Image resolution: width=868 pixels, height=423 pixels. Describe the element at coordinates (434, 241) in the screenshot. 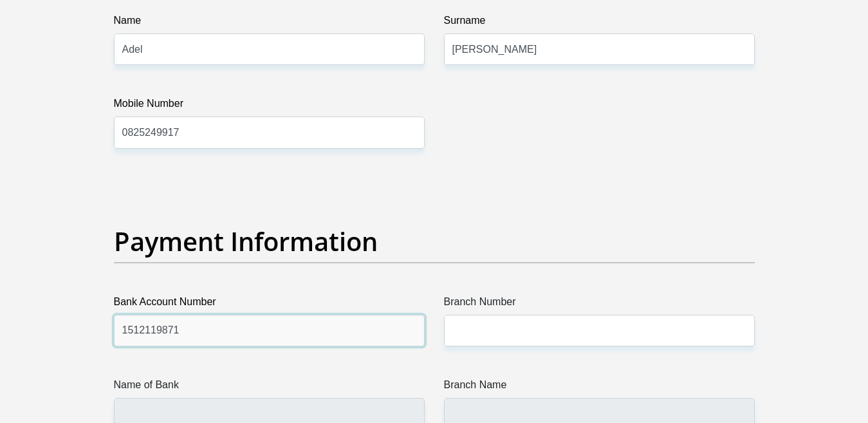

I see `h2: Payment Information` at that location.